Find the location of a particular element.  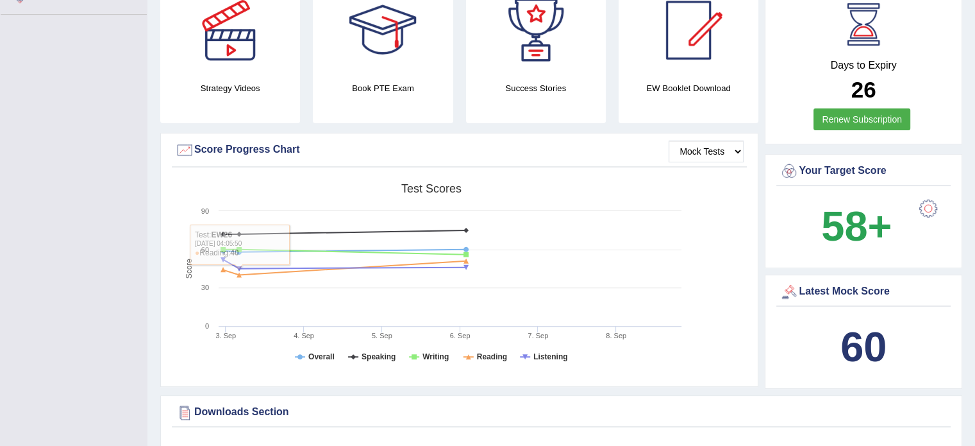

tspan: 8. Sep is located at coordinates (616, 335).